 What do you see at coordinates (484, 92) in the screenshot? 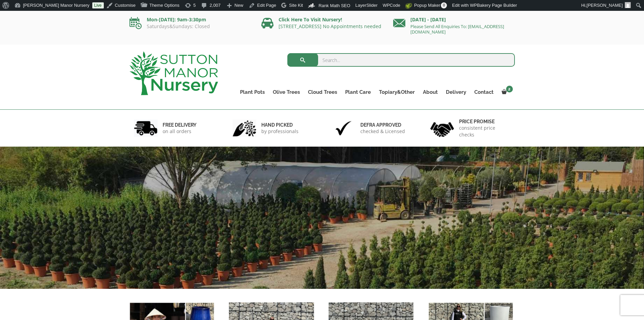
I see `a: Contact` at bounding box center [484, 92].